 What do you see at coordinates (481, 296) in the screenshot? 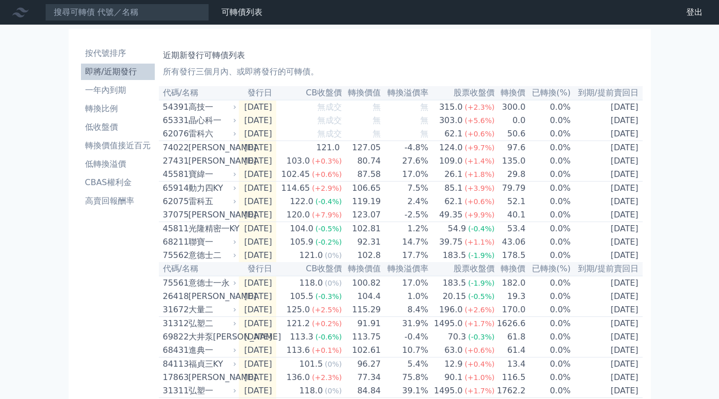
I see `span: (-0.5%)` at bounding box center [481, 296].